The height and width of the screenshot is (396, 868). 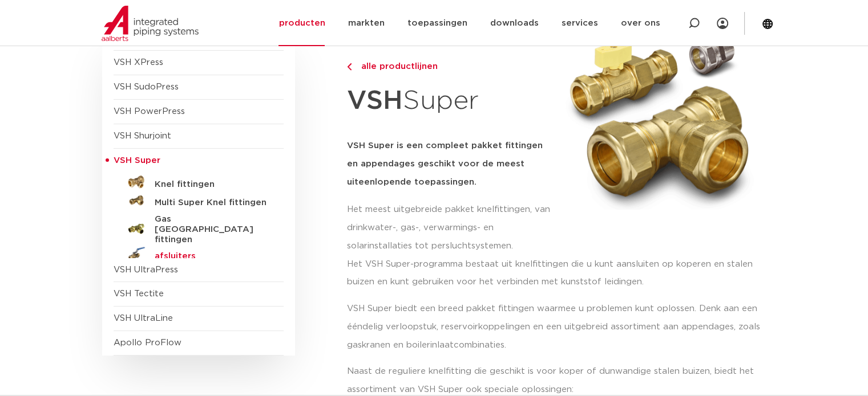 I want to click on span: VSH PowerPress, so click(x=149, y=111).